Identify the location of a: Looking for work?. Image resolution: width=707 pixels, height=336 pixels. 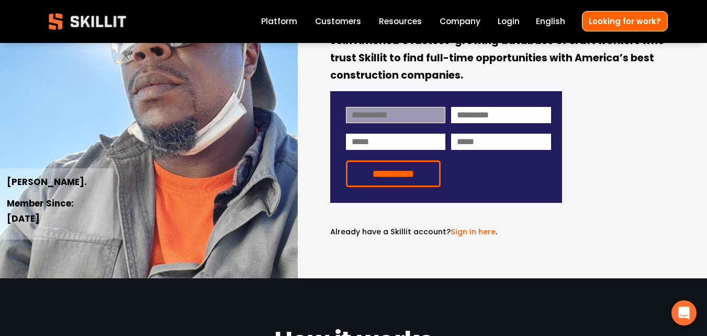
(625, 21).